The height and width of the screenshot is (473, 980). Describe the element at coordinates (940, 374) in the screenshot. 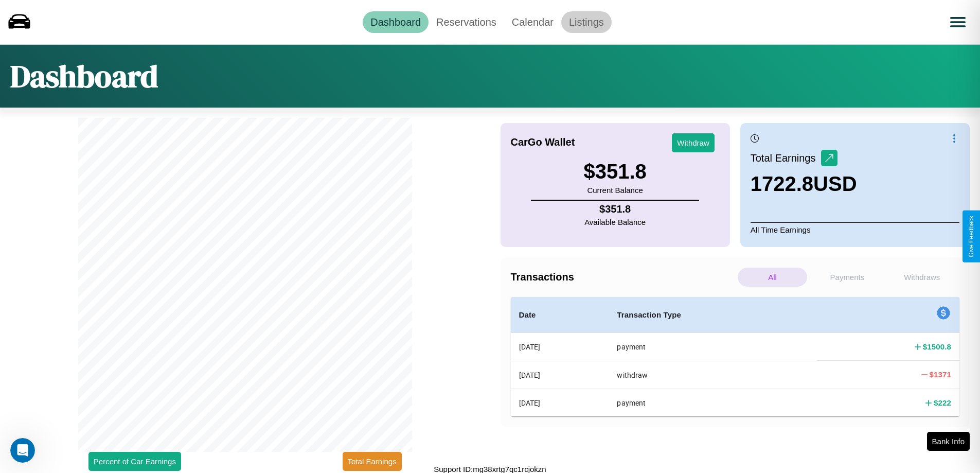

I see `h4: $ 1371` at that location.